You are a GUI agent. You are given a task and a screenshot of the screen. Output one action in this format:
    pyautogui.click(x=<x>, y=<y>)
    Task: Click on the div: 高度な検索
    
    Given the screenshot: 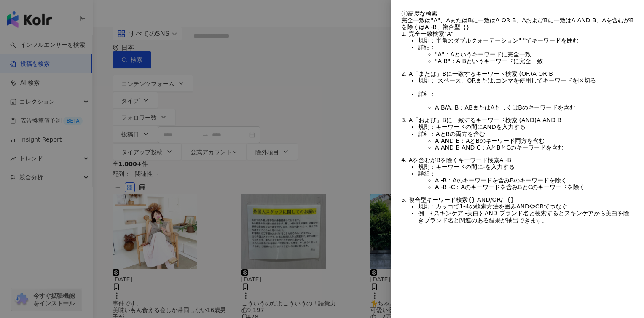 What is the action you would take?
    pyautogui.click(x=517, y=13)
    